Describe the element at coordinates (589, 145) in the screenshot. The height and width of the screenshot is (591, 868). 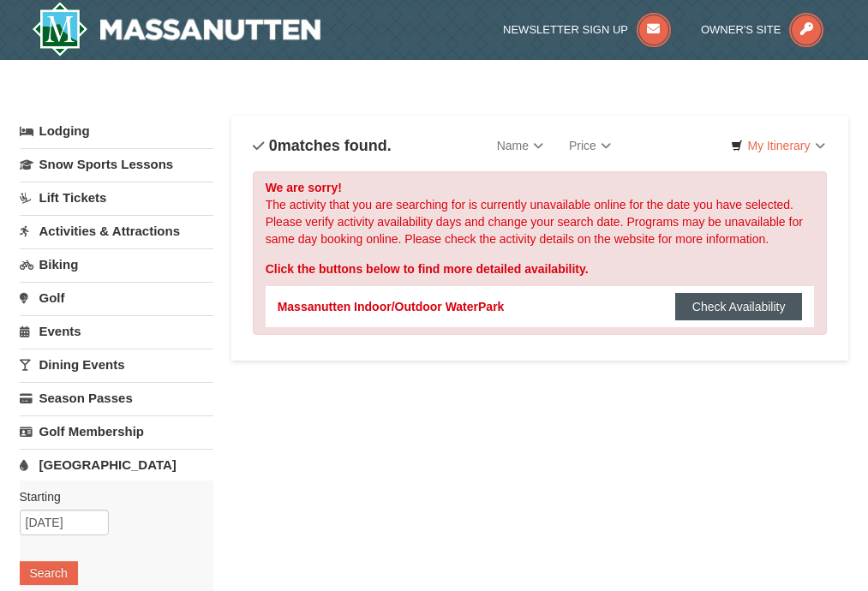
I see `a: Price` at that location.